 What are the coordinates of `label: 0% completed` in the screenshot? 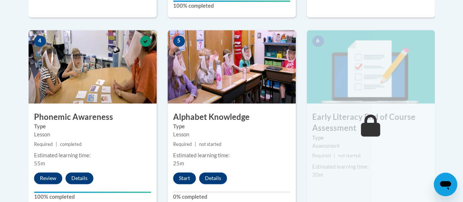 It's located at (232, 196).